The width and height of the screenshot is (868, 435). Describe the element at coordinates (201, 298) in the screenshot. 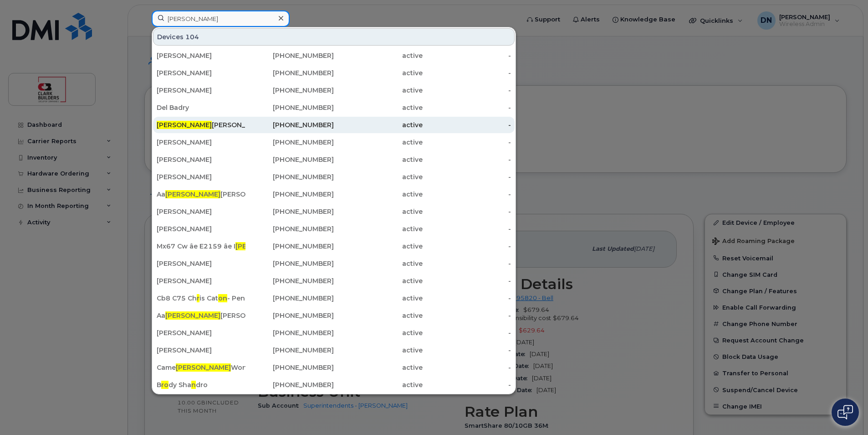

I see `div: Cb8 C75 Ch is Cat - Pending Return to CGY Office` at that location.